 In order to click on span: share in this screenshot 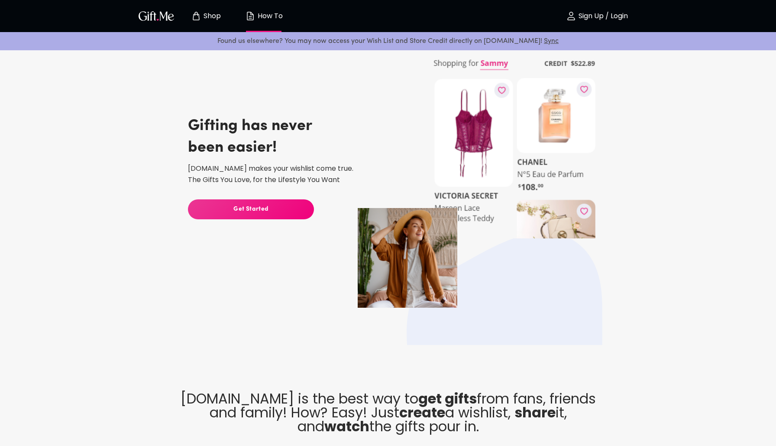, I will do `click(535, 412)`.